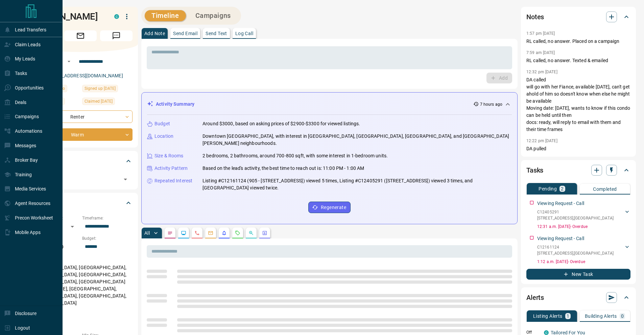 Image resolution: width=644 pixels, height=335 pixels. What do you see at coordinates (170, 233) in the screenshot?
I see `svg: Notes` at bounding box center [170, 233].